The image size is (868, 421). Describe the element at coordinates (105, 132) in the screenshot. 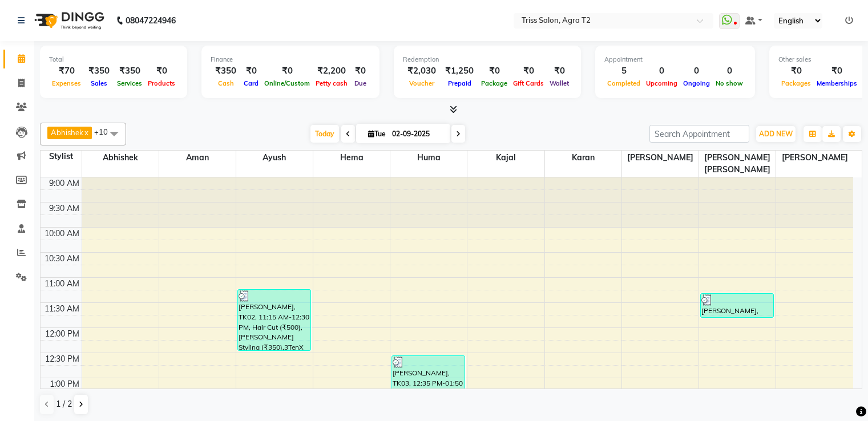

I see `span: +10` at that location.